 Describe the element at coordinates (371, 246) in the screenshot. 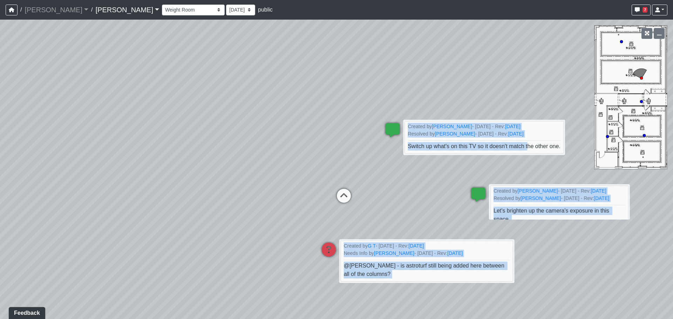

I see `a: G T` at that location.